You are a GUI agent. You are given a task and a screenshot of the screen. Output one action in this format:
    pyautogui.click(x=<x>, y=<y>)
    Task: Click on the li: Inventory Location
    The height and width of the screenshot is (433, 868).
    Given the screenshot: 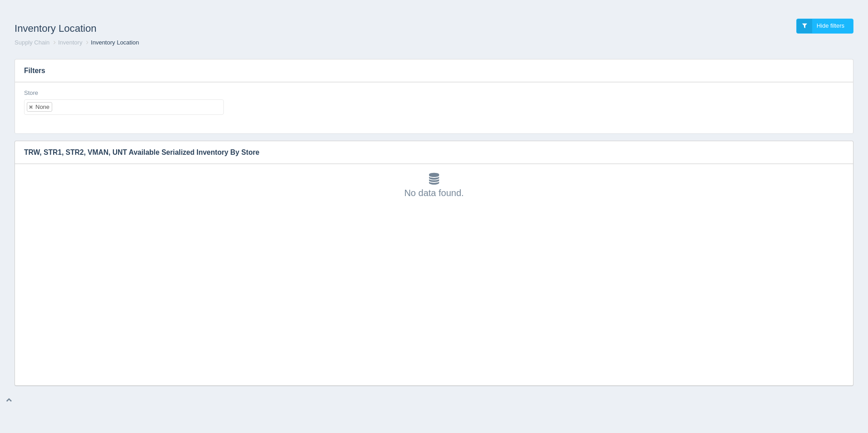 What is the action you would take?
    pyautogui.click(x=111, y=43)
    